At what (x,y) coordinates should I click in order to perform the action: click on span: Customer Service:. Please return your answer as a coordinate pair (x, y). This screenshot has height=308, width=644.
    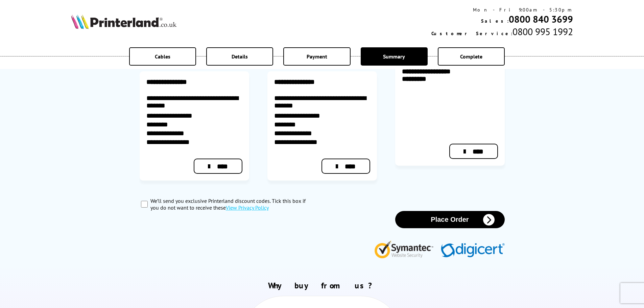
    Looking at the image, I should click on (472, 33).